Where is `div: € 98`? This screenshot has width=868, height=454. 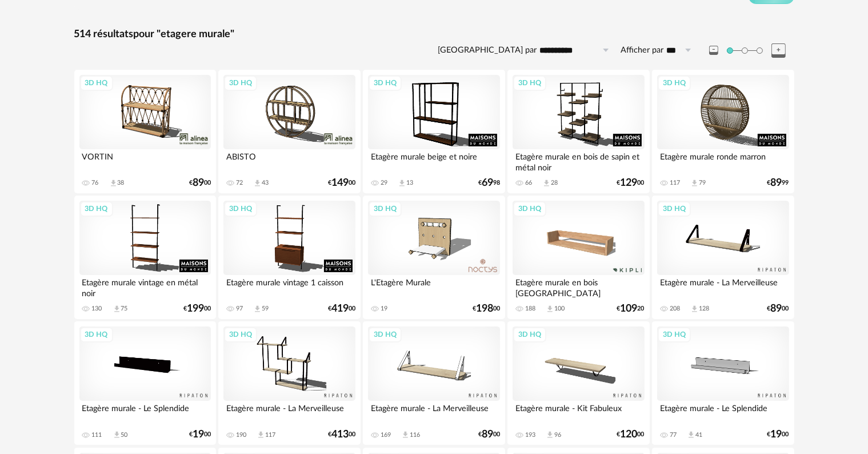 div: € 98 is located at coordinates (489, 183).